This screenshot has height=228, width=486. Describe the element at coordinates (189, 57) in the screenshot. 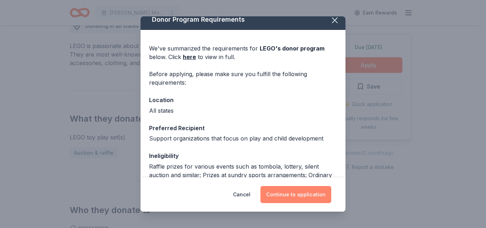

I see `a: here` at that location.